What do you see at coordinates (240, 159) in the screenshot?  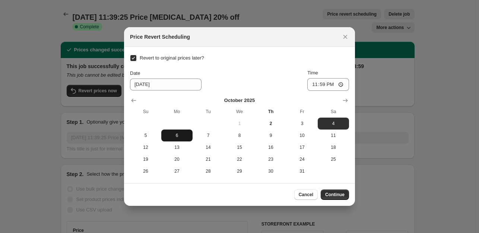 I see `span: 22` at bounding box center [240, 159].